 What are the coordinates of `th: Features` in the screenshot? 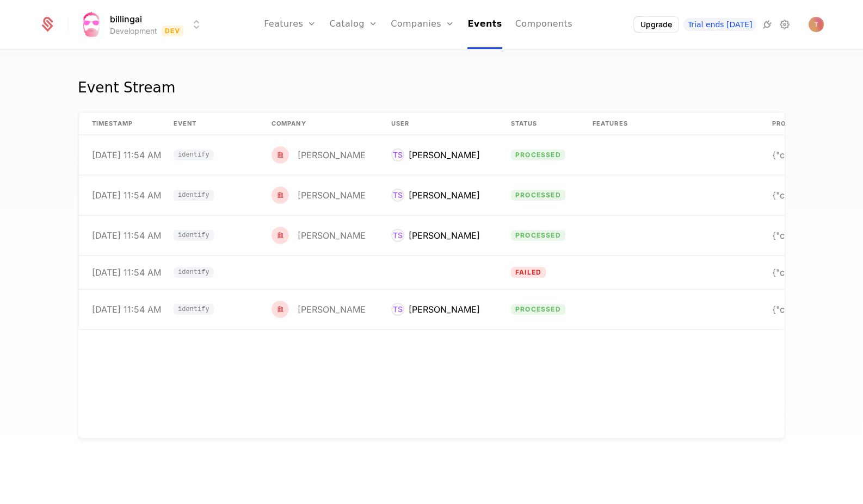 It's located at (669, 124).